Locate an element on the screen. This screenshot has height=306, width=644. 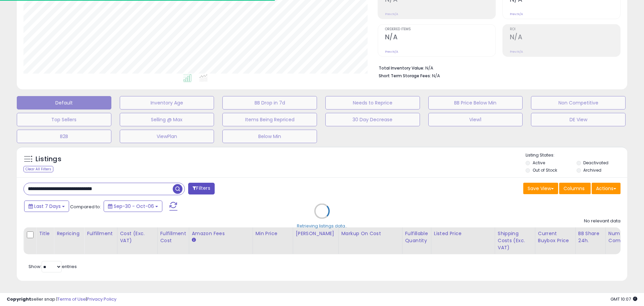
button: Default is located at coordinates (64, 103).